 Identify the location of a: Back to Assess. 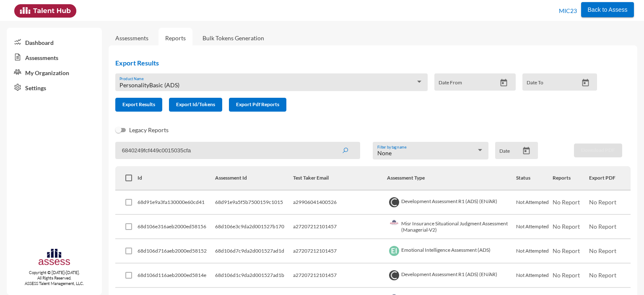
(607, 9).